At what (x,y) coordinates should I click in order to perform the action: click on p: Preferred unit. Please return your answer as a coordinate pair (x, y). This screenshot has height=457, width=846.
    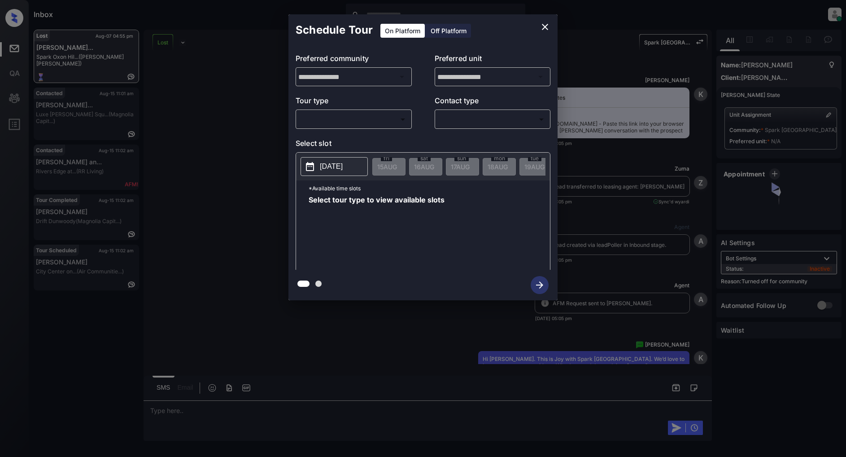
    Looking at the image, I should click on (493, 60).